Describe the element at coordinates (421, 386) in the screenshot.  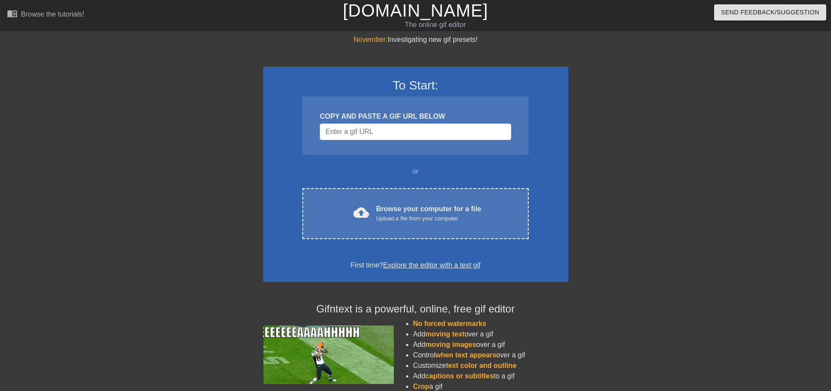
I see `span: Crop` at that location.